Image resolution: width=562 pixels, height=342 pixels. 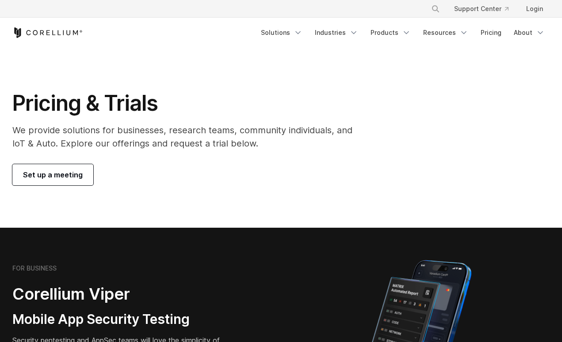 I want to click on a: Industries, so click(x=336, y=33).